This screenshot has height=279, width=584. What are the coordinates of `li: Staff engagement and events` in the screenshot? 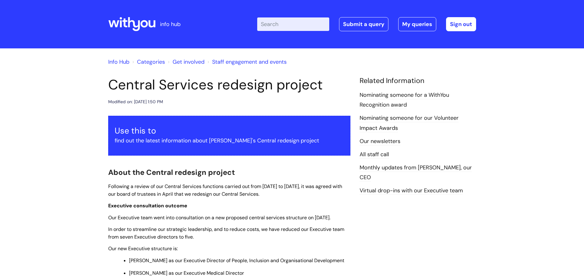 It's located at (246, 62).